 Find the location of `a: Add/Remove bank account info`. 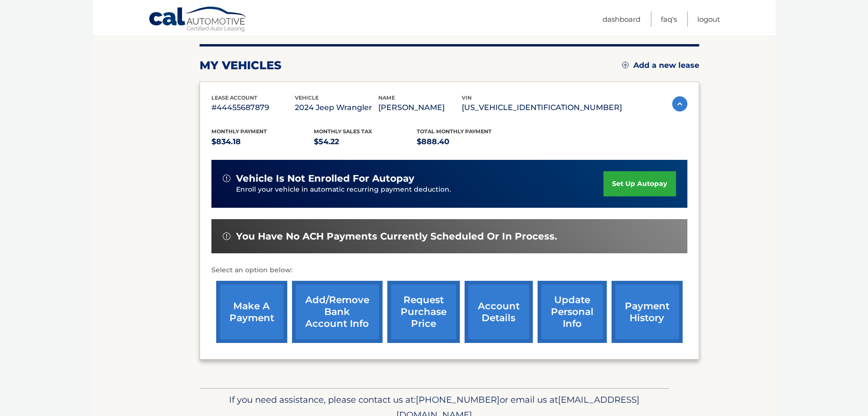

a: Add/Remove bank account info is located at coordinates (337, 311).